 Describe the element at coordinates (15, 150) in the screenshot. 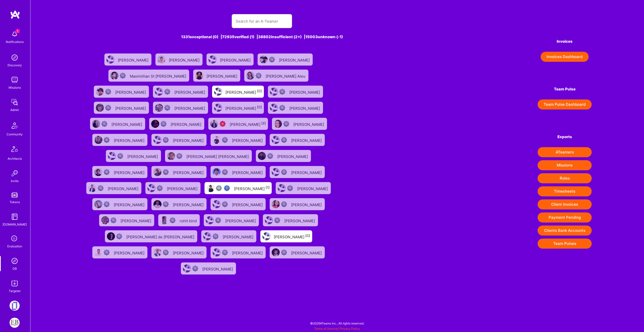

I see `img: Architects` at that location.